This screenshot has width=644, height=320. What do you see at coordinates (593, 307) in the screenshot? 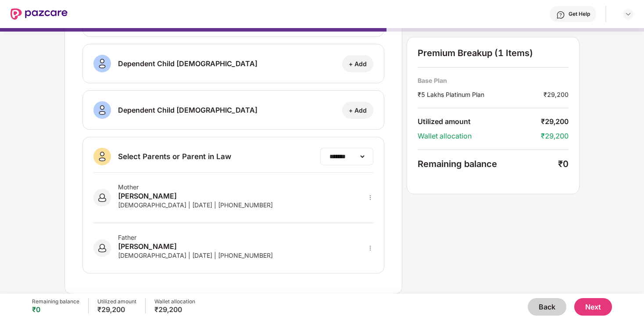
I see `button: Next` at bounding box center [593, 307].